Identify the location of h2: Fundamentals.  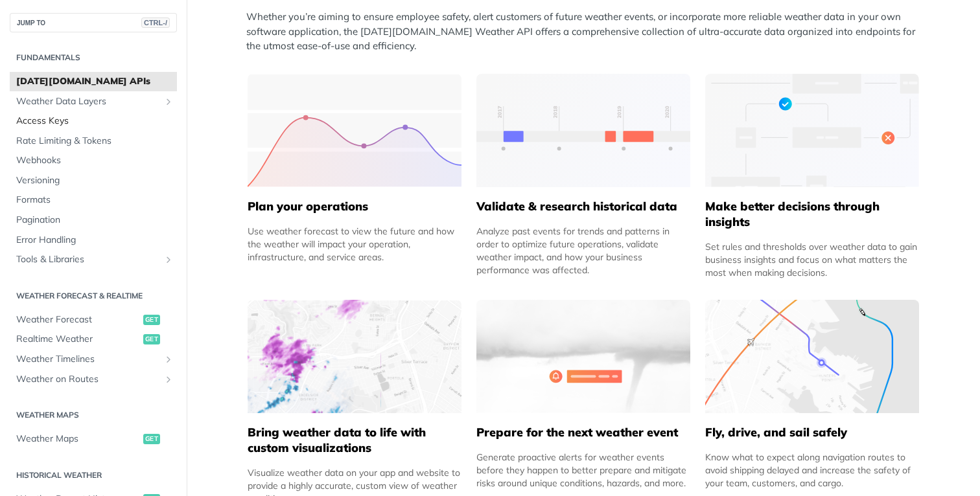
(94, 57).